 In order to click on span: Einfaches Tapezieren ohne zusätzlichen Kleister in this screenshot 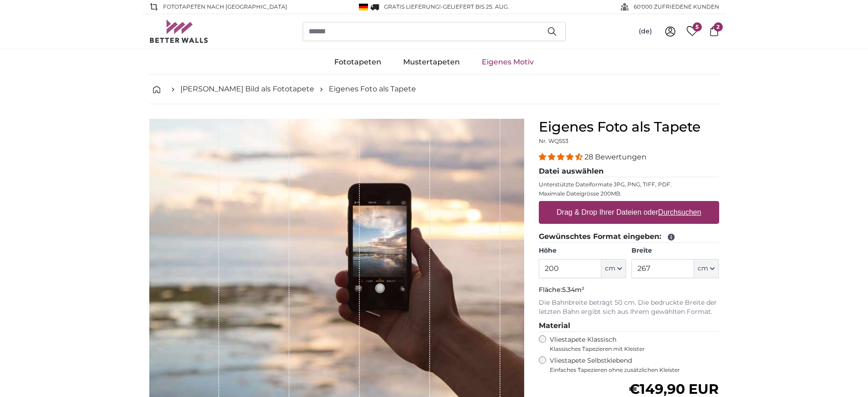, I will do `click(635, 370)`.